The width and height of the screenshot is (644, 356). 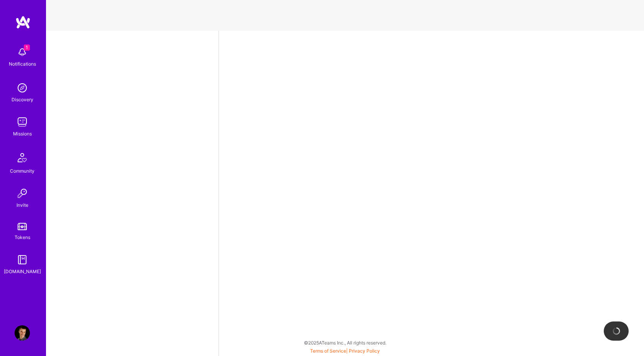 I want to click on a: User Avatar, so click(x=22, y=333).